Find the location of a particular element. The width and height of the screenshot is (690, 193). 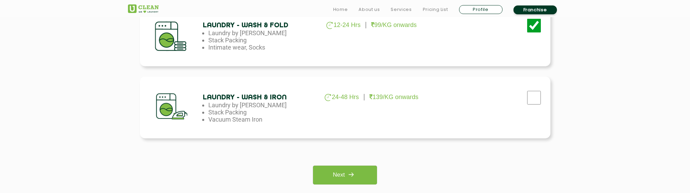

img: UClean Laundry and Dry Cleaning is located at coordinates (143, 9).